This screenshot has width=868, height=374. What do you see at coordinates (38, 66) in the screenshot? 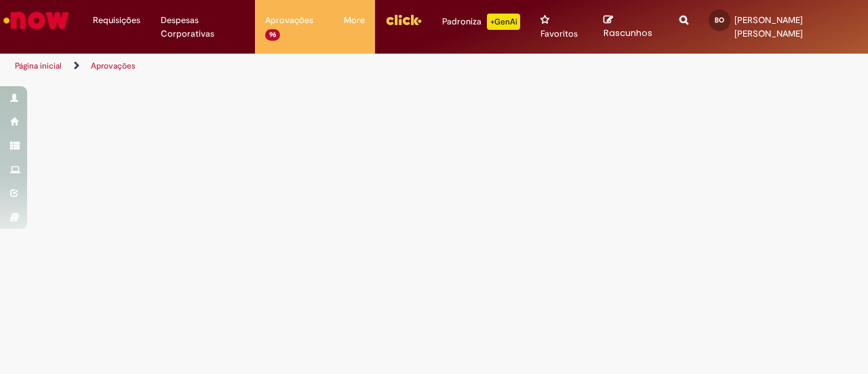
I see `a: Página inicial` at bounding box center [38, 66].